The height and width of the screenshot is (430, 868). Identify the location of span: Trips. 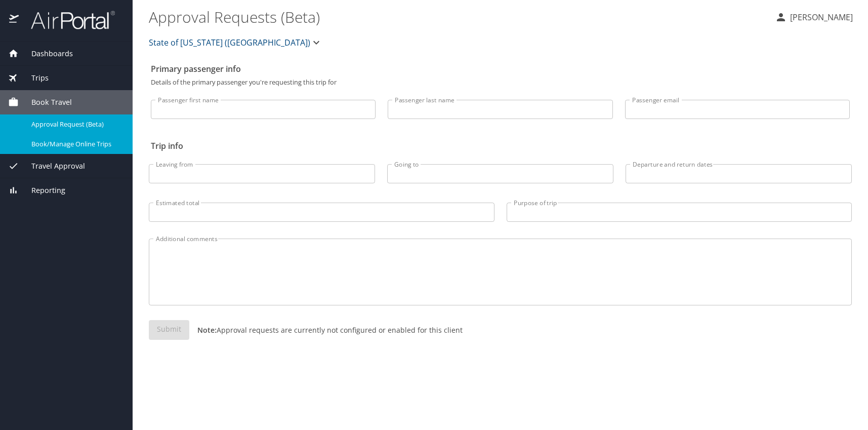
(34, 78).